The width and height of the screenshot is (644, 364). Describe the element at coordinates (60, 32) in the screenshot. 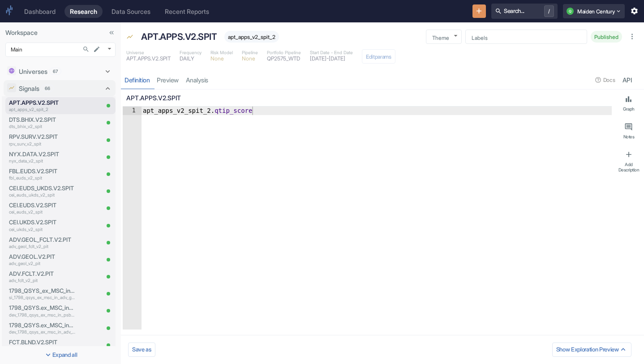

I see `p: Workspace` at that location.